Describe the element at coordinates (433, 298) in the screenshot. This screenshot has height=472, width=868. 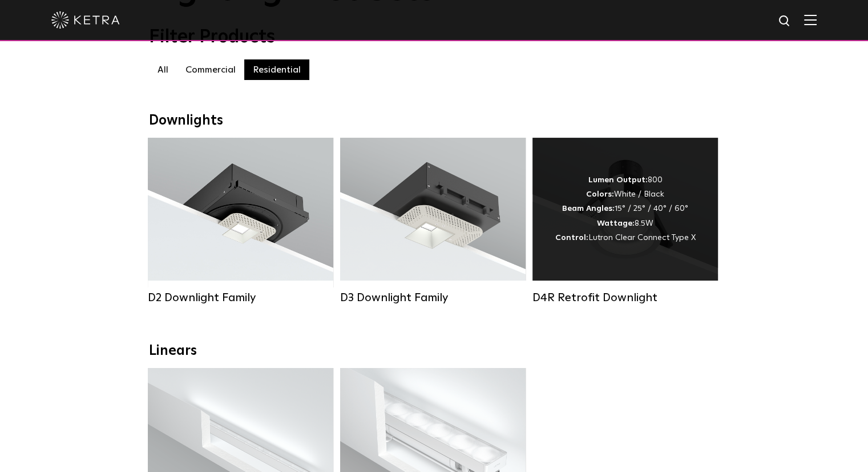
I see `div: D3 Downlight Family` at that location.